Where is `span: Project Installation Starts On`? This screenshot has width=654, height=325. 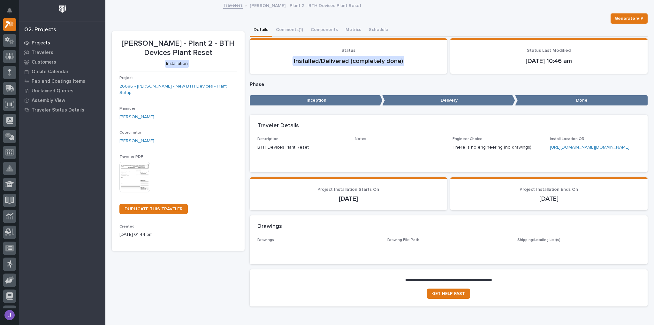
span: Project Installation Starts On is located at coordinates (348, 189).